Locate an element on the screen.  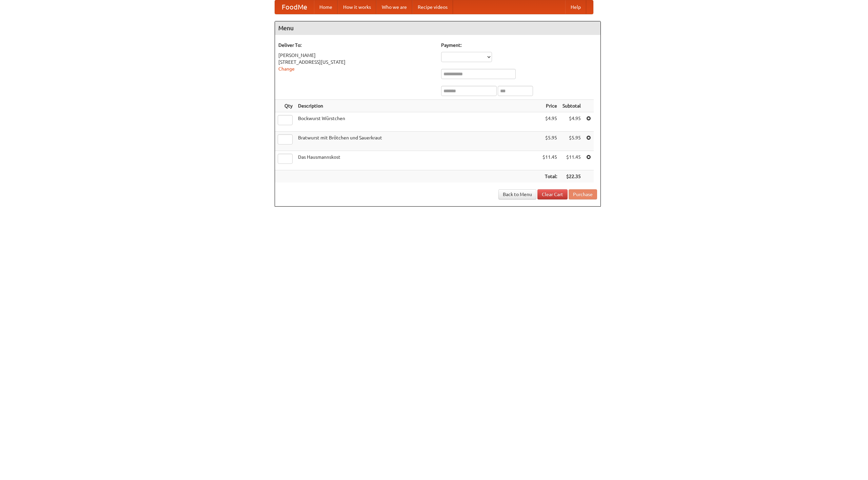
td: Bockwurst Würstchen is located at coordinates (417, 122).